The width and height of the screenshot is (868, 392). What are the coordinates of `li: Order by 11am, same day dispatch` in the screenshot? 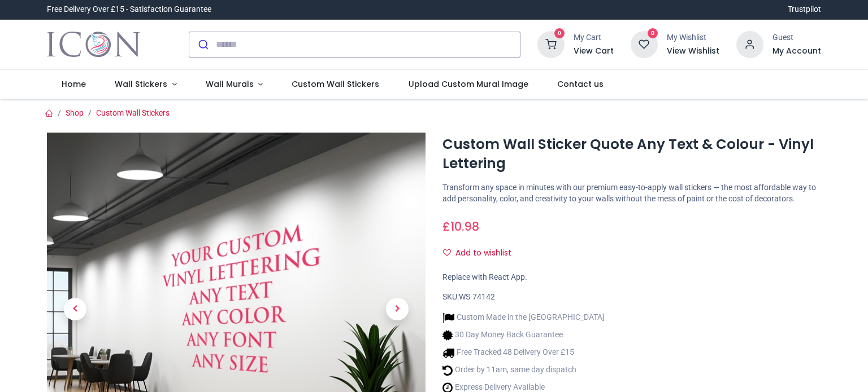 It's located at (523, 371).